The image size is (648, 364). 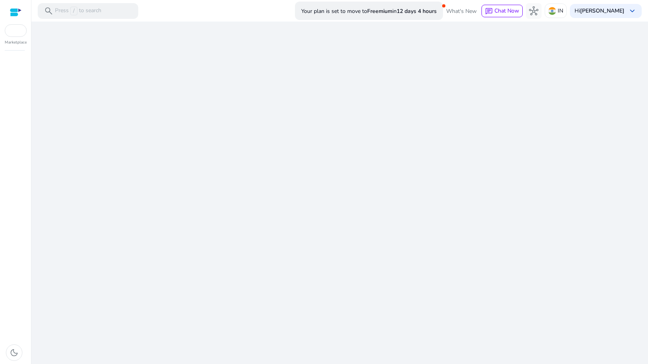 I want to click on span: Chat Now, so click(x=507, y=11).